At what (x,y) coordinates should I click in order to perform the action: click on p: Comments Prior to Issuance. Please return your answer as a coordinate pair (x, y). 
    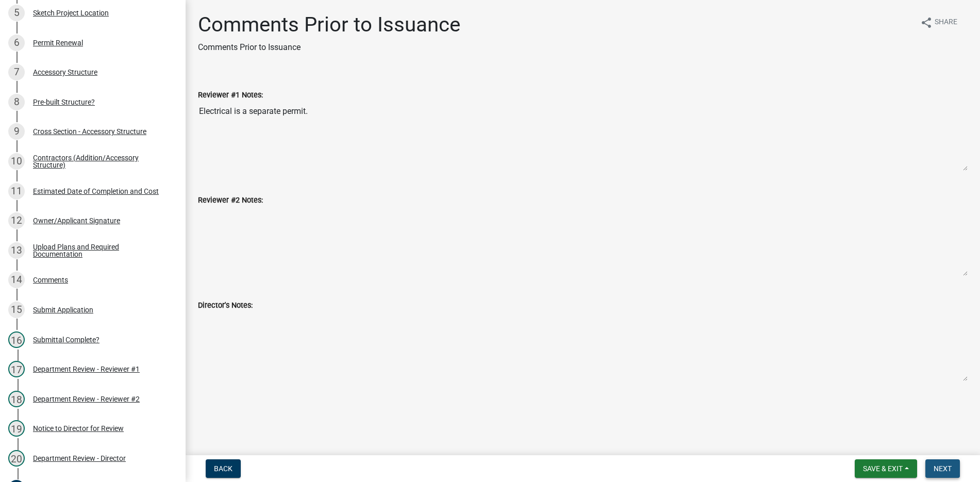
    Looking at the image, I should click on (329, 48).